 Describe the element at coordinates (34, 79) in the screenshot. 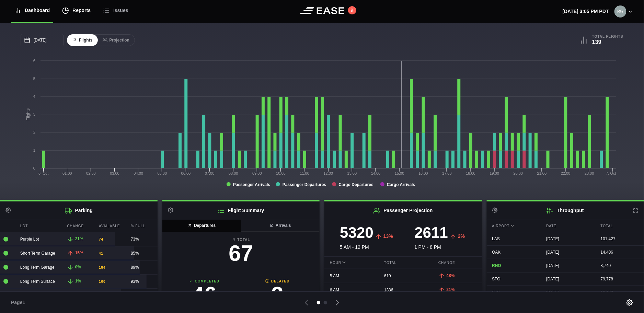

I see `text: 5` at that location.